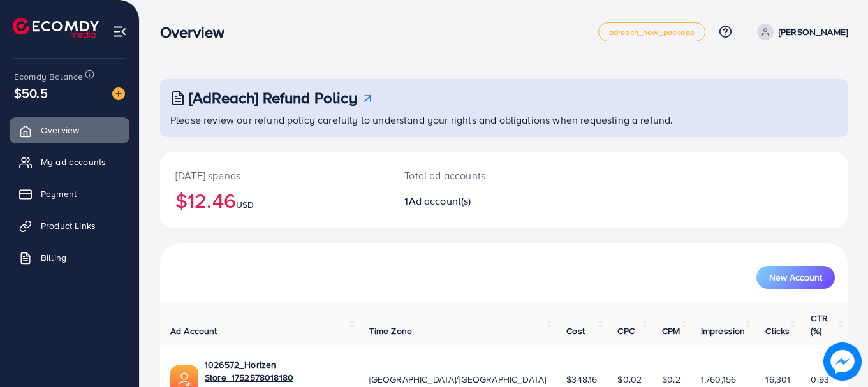  I want to click on a: 1026572_Horizen Store_1752578018180, so click(276, 371).